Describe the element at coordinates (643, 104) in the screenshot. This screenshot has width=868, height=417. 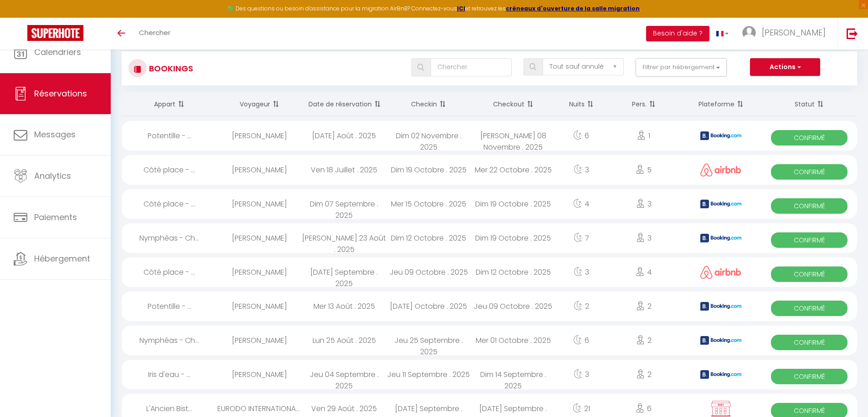
I see `th: Sort by people` at that location.